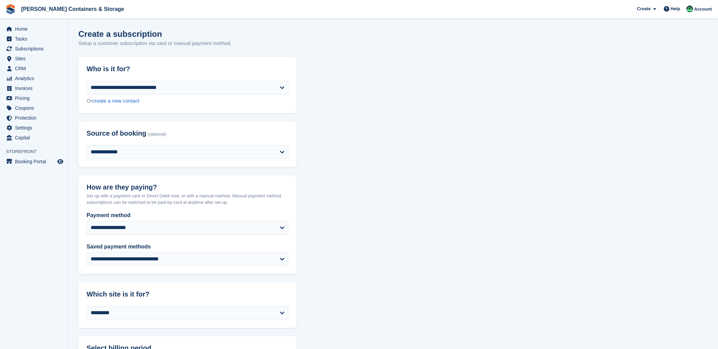  What do you see at coordinates (35, 88) in the screenshot?
I see `span: Invoices` at bounding box center [35, 88].